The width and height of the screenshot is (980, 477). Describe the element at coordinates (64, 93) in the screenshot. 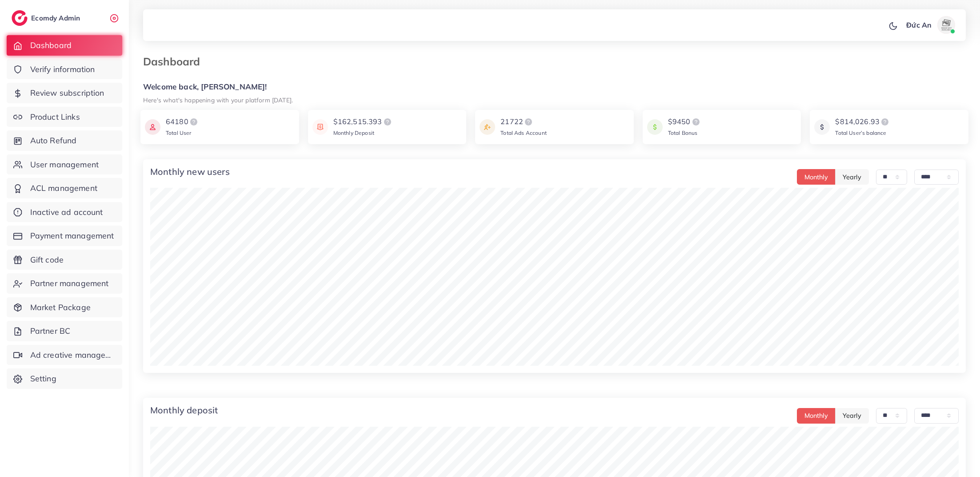

I see `a: Review subscription` at that location.